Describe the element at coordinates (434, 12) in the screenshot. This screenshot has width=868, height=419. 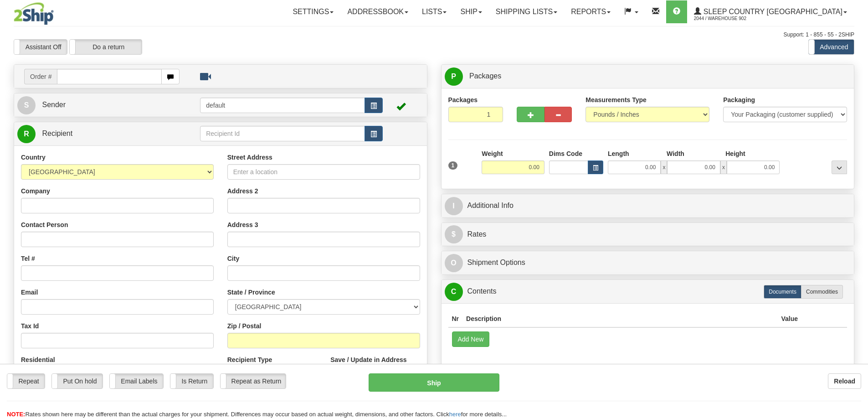
I see `a: Lists` at that location.